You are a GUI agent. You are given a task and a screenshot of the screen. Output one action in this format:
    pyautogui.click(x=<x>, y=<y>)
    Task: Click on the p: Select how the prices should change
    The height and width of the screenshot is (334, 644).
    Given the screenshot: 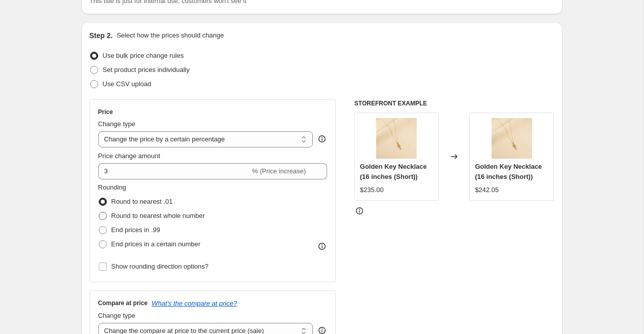 What is the action you would take?
    pyautogui.click(x=170, y=35)
    